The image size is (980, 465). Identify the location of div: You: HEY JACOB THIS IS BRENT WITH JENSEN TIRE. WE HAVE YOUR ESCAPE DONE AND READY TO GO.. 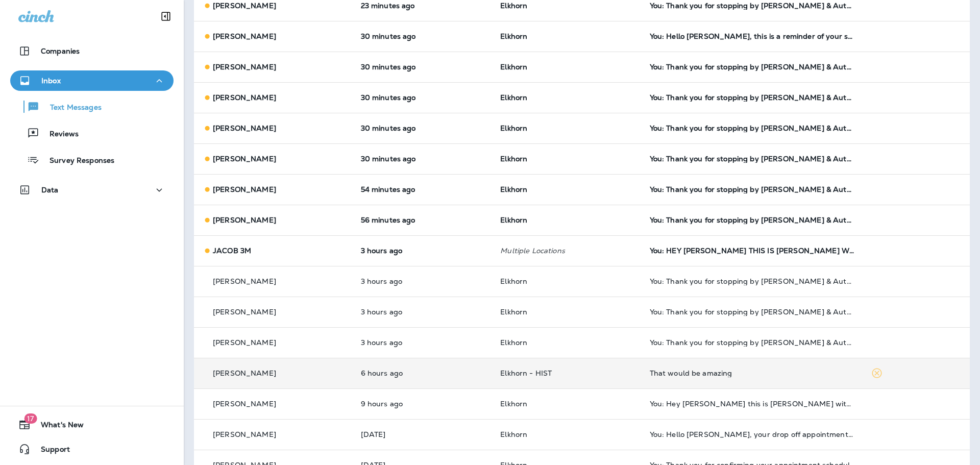
(753, 251).